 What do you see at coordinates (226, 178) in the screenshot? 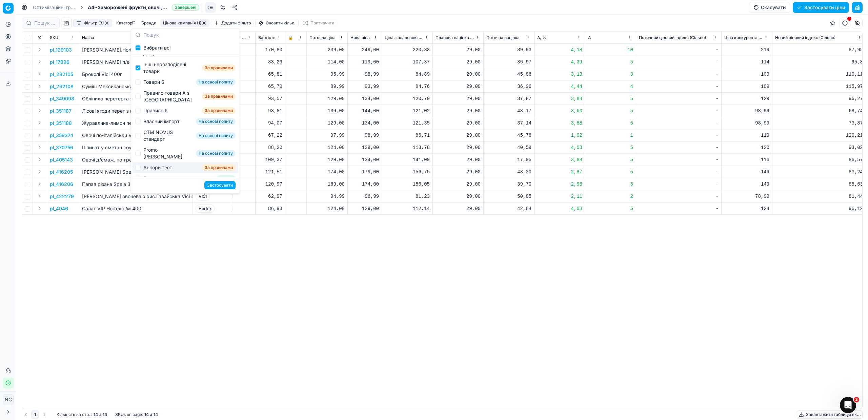
I see `span: Промо` at bounding box center [226, 178].